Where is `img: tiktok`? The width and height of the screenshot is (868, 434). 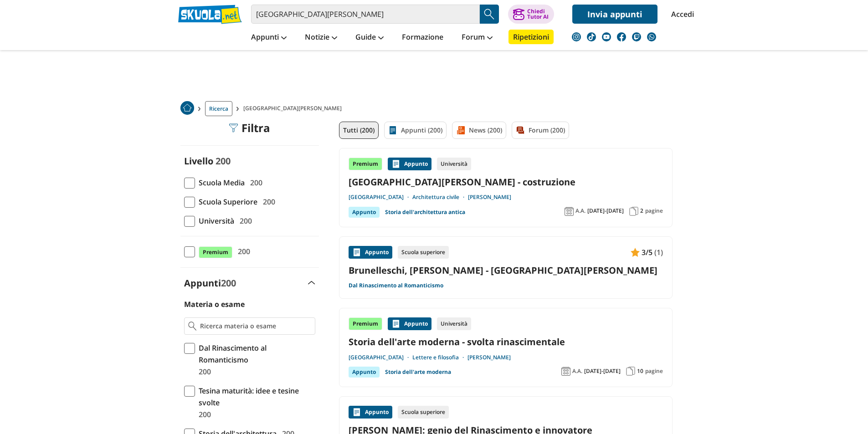 img: tiktok is located at coordinates (591, 37).